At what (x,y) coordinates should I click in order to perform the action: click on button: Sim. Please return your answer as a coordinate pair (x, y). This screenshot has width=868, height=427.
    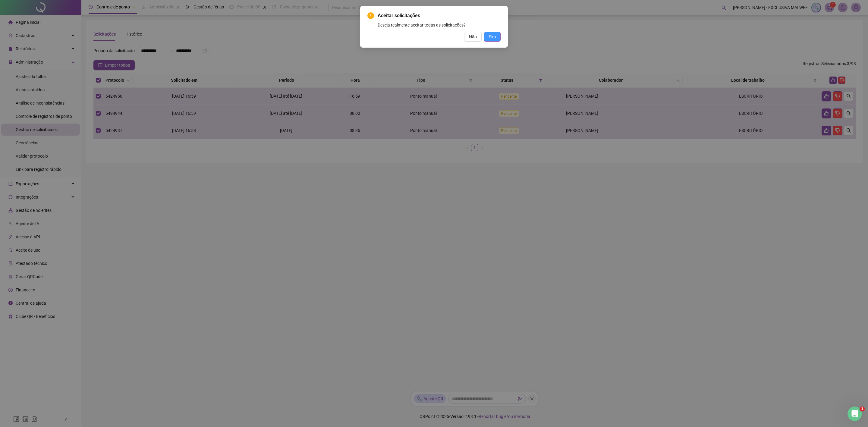
    Looking at the image, I should click on (492, 36).